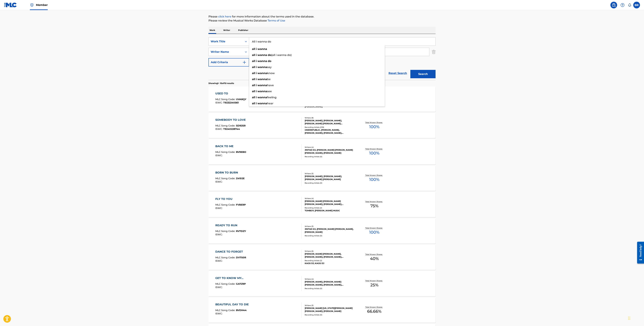 This screenshot has height=326, width=644. I want to click on img: 9d2ae6d4665cec9f34b9.svg, so click(245, 63).